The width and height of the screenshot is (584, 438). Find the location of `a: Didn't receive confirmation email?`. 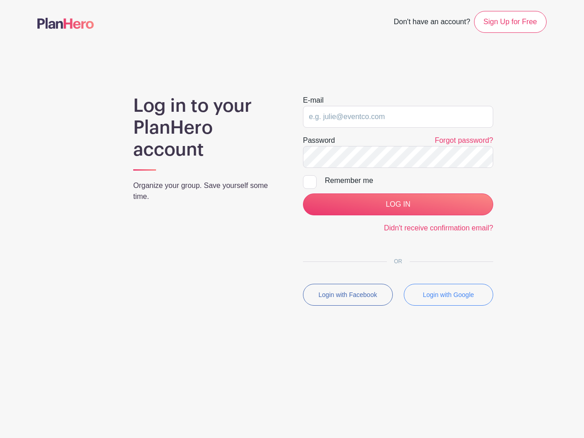

a: Didn't receive confirmation email? is located at coordinates (439, 228).